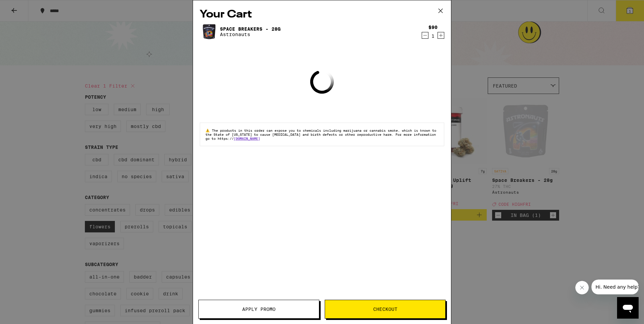 The width and height of the screenshot is (644, 324). I want to click on span: Hi. Need any help?, so click(26, 7).